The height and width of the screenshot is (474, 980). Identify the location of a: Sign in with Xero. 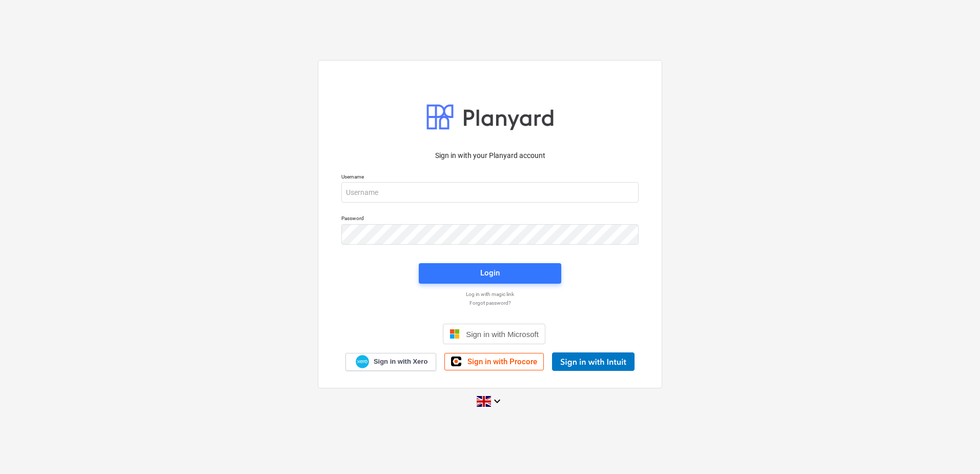
(391, 362).